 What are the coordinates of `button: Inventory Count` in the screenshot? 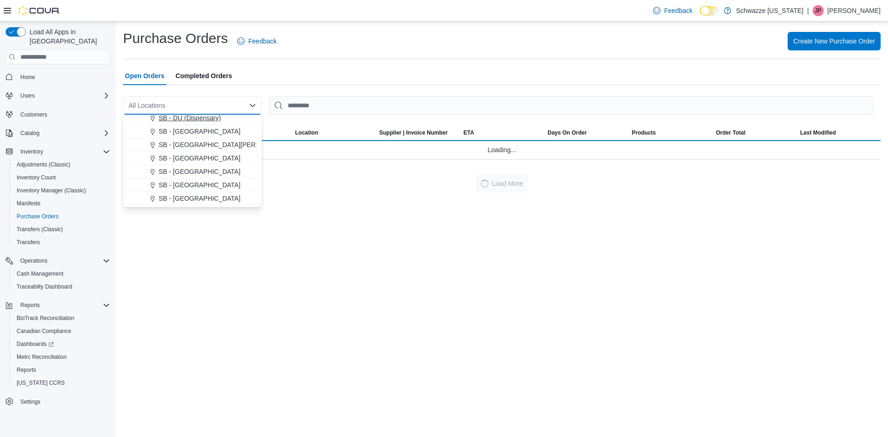 It's located at (62, 178).